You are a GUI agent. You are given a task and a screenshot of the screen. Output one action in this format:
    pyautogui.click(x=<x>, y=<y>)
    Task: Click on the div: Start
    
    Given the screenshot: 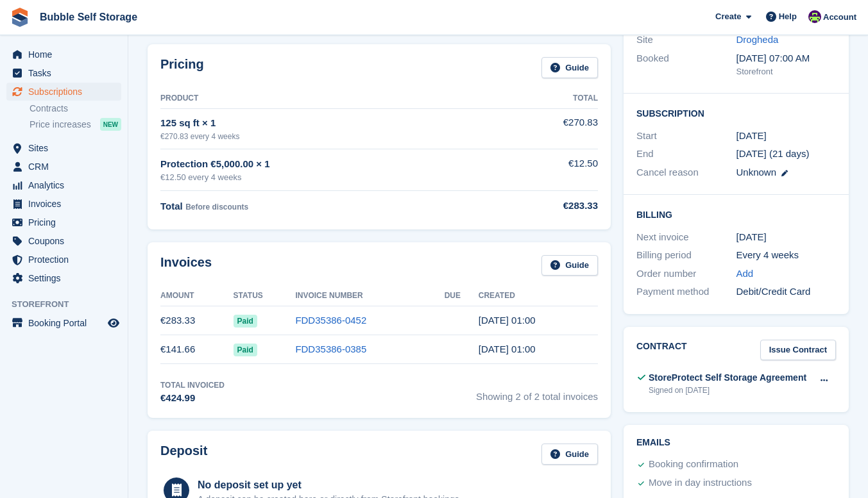 What is the action you would take?
    pyautogui.click(x=686, y=136)
    